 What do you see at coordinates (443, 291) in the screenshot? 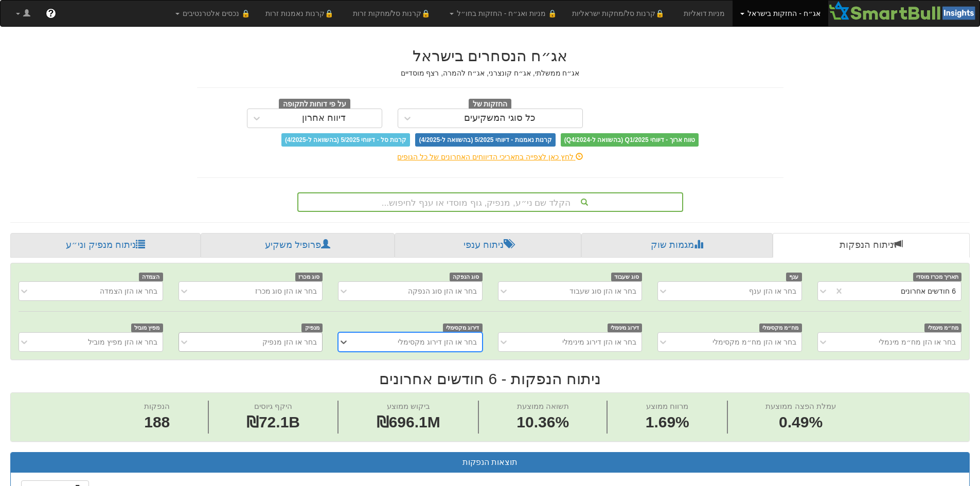
I see `div: בחר או הזן סוג הנפקה` at bounding box center [443, 291].